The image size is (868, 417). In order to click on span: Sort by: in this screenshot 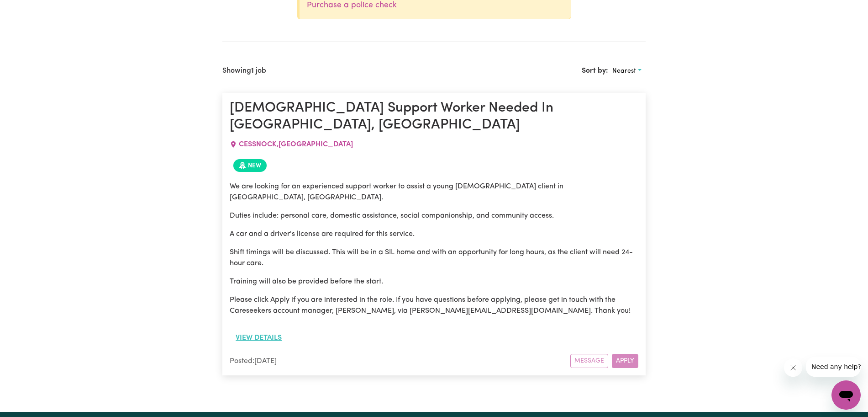, I will do `click(595, 71)`.